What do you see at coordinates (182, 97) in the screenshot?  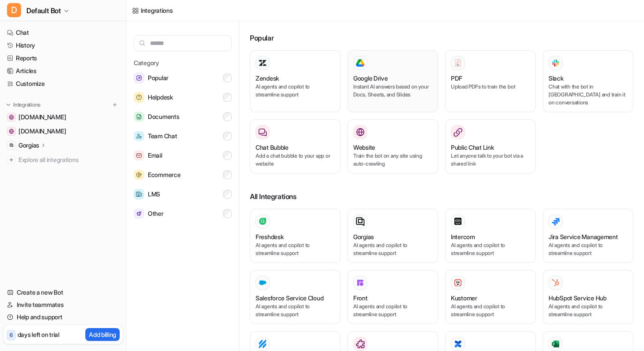 I see `button: HelpdeskHelpdesk` at bounding box center [182, 97].